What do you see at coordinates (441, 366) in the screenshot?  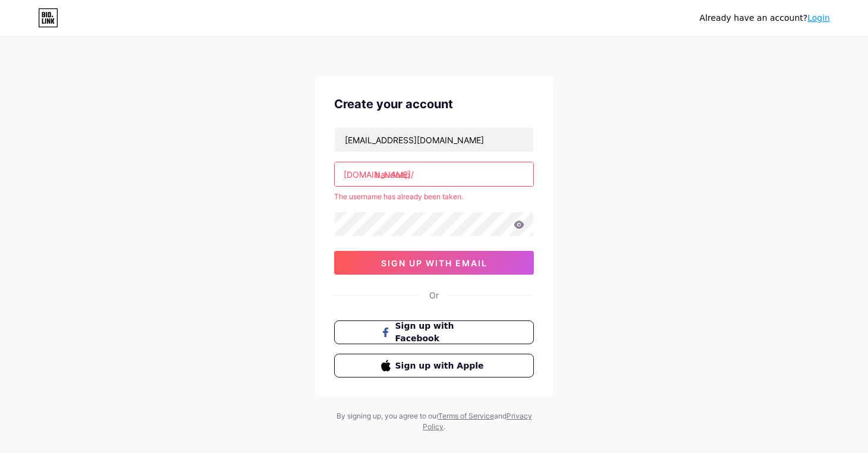 I see `span: Sign up with Apple` at bounding box center [441, 366].